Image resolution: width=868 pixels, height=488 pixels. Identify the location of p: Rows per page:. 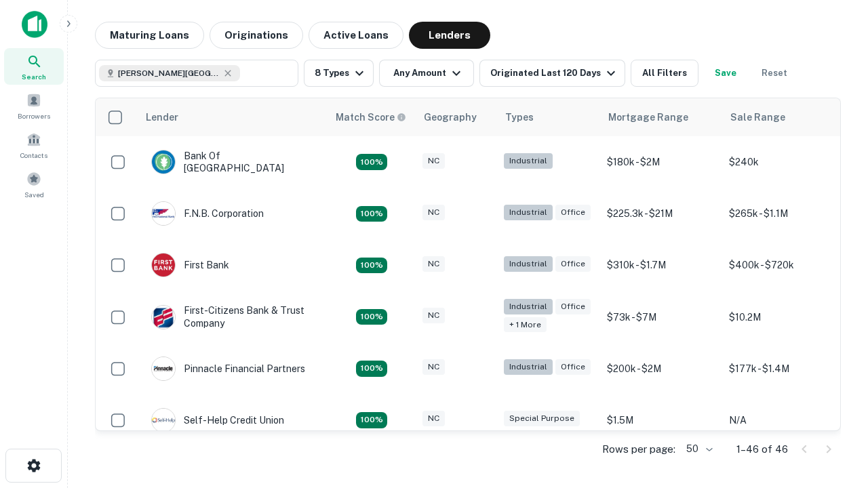
(639, 450).